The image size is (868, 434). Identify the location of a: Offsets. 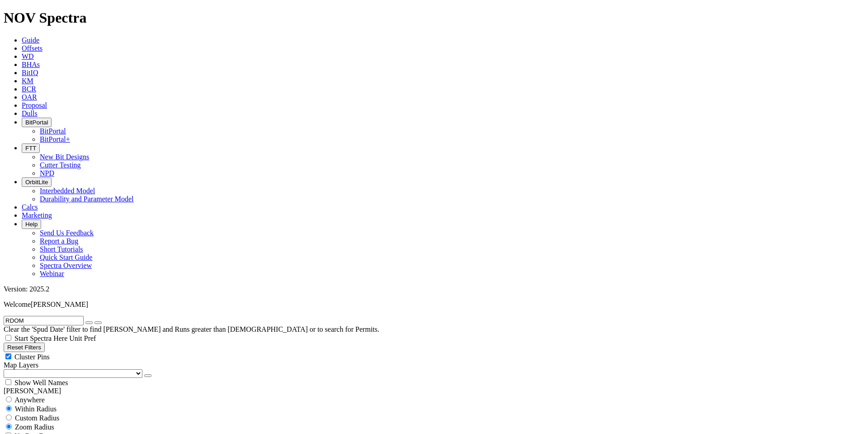
(32, 48).